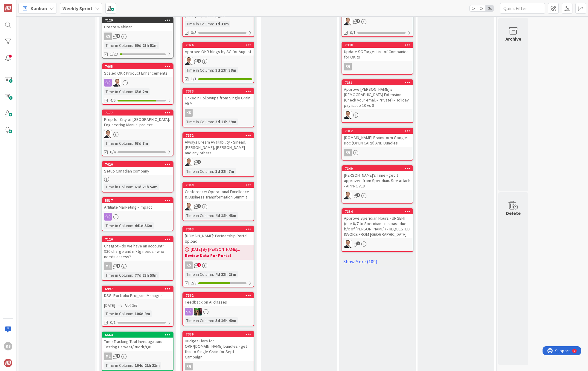 This screenshot has height=371, width=588. What do you see at coordinates (378, 52) in the screenshot?
I see `div: 7338Update SG Target List of Companies for OKRs` at bounding box center [378, 52].